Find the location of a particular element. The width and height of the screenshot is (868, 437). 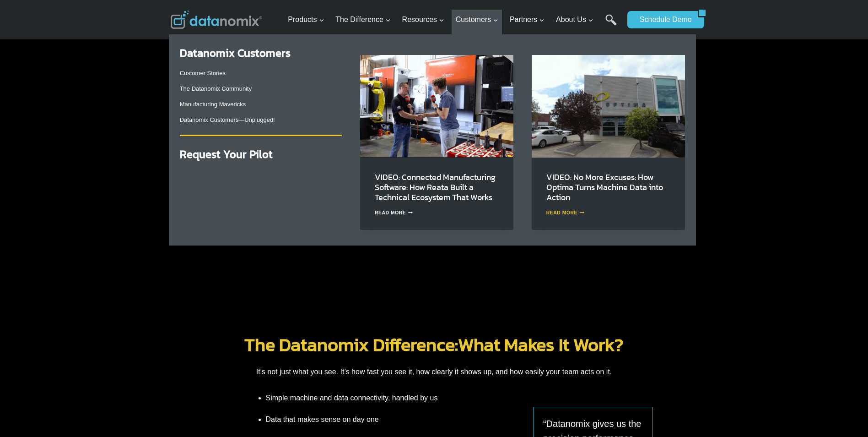

nav: Primary Navigation is located at coordinates (453, 20).